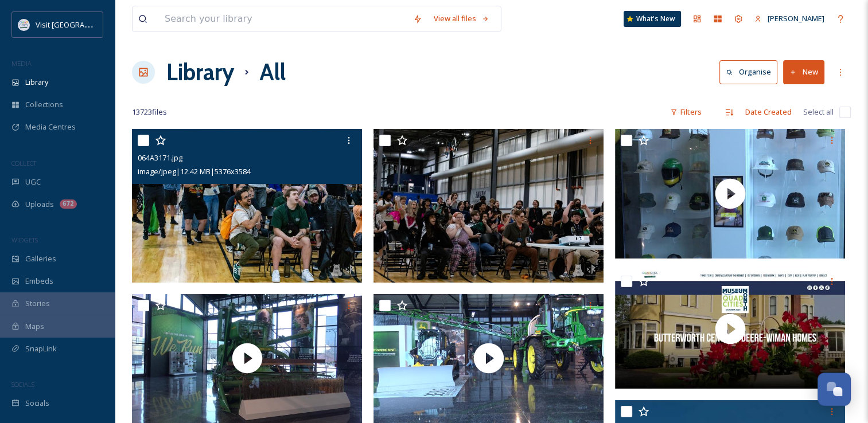 Image resolution: width=868 pixels, height=423 pixels. Describe the element at coordinates (461, 19) in the screenshot. I see `a: View all files` at that location.